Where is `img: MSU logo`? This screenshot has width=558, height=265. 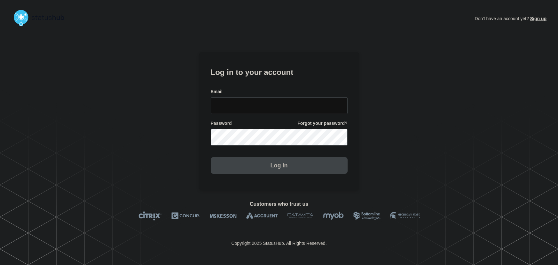 img: MSU logo is located at coordinates (405, 216).